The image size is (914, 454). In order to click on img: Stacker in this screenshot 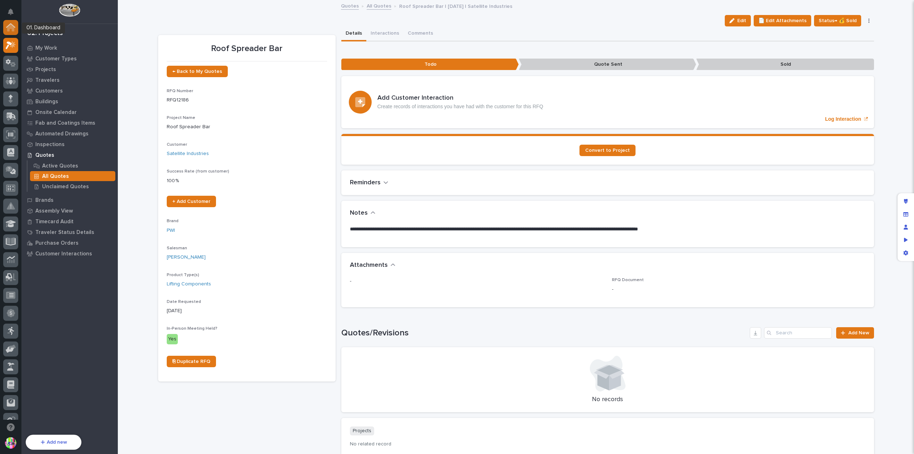, I will do `click(14, 14)`.